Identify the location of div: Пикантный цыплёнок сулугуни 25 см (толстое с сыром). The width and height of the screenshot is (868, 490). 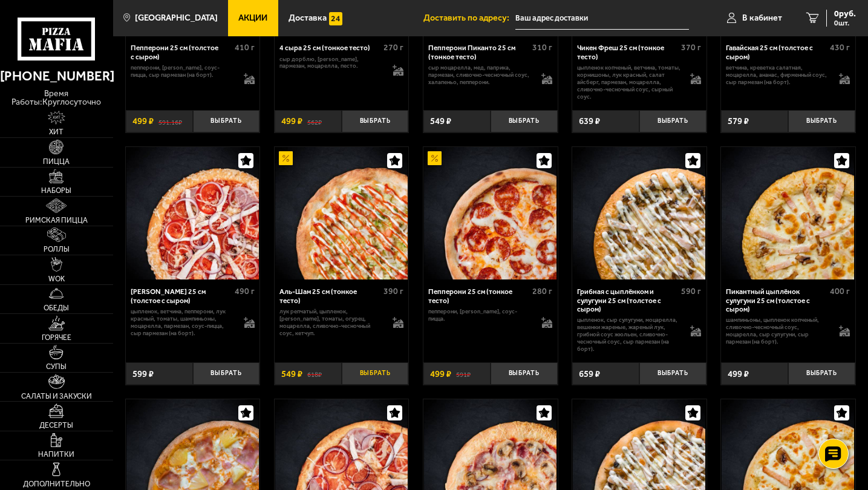
(776, 300).